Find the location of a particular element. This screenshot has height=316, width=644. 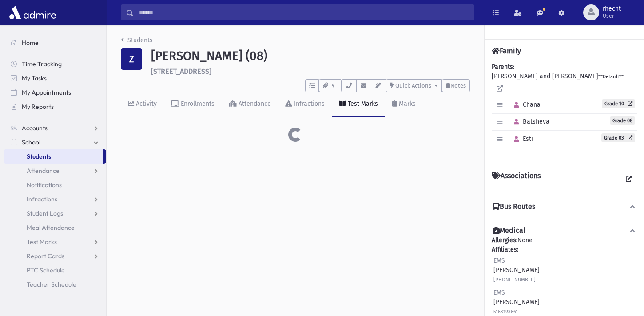

span: Quick Actions is located at coordinates (413, 85).